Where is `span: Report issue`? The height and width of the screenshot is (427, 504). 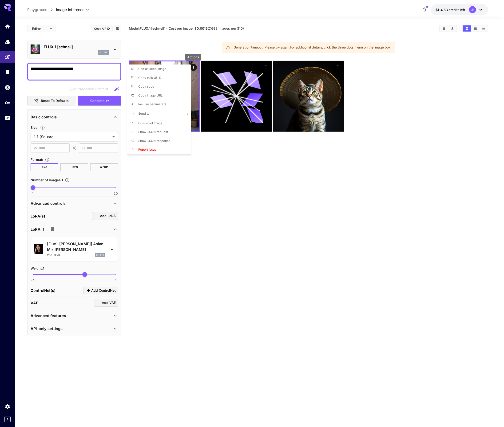 span: Report issue is located at coordinates (147, 150).